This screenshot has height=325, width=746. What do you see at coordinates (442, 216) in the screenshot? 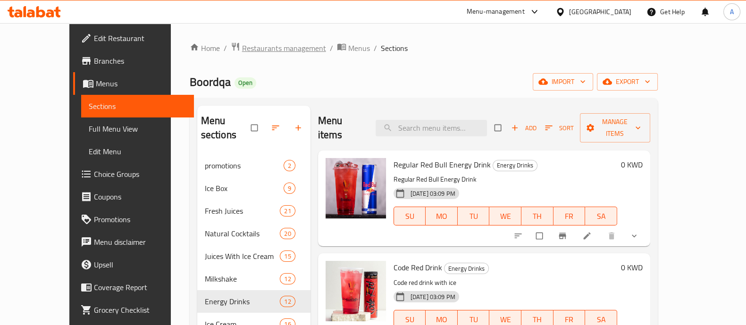
I see `button: MO` at bounding box center [442, 216].